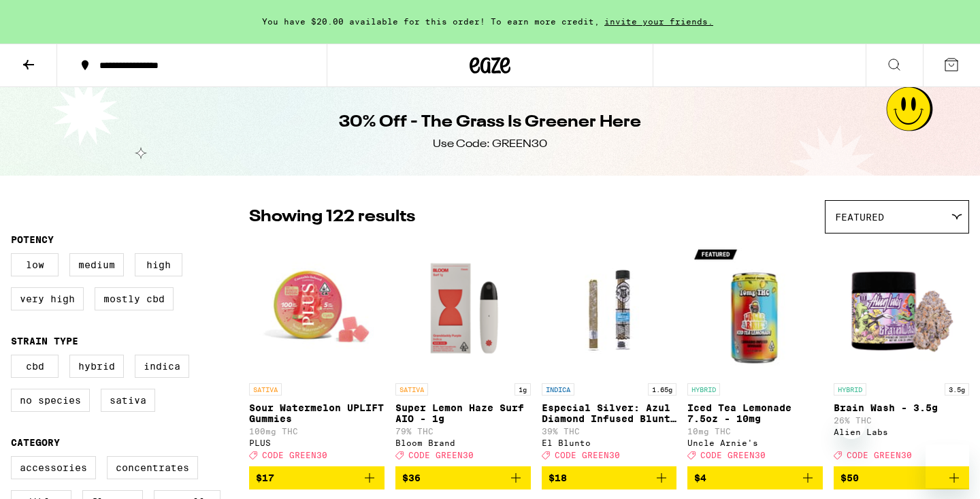  What do you see at coordinates (47, 299) in the screenshot?
I see `label: Very High` at bounding box center [47, 299].